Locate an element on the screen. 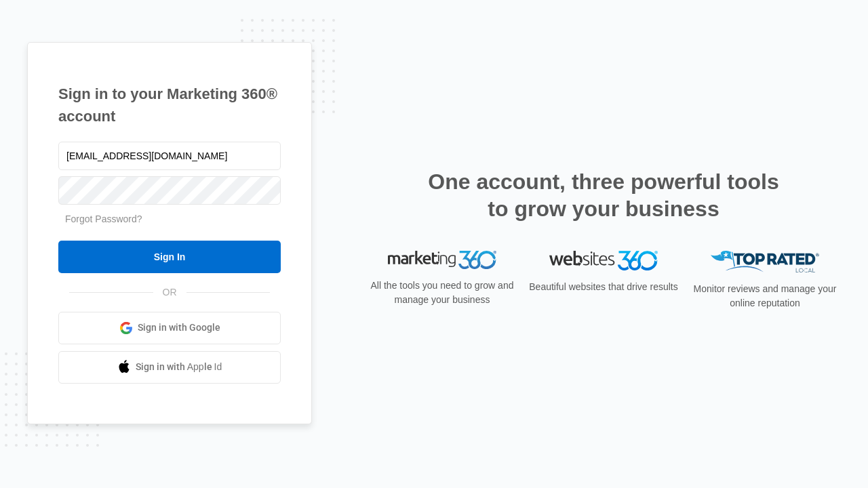 Image resolution: width=868 pixels, height=488 pixels. a: Sign in with Apple Id is located at coordinates (169, 367).